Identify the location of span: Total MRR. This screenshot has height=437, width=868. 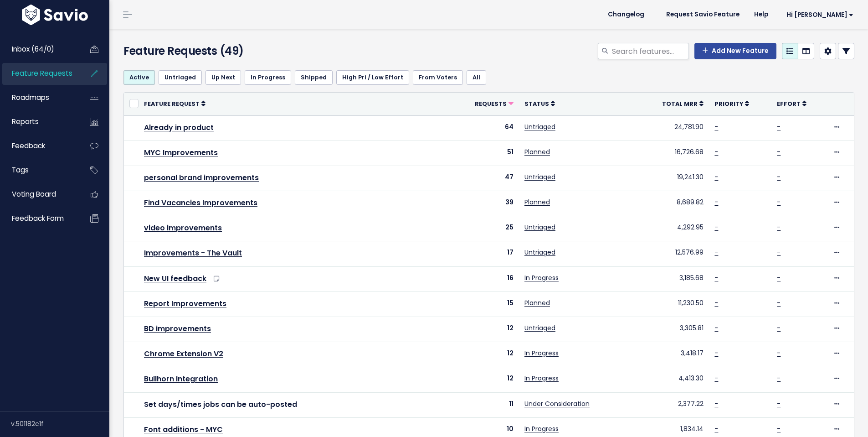
(680, 103).